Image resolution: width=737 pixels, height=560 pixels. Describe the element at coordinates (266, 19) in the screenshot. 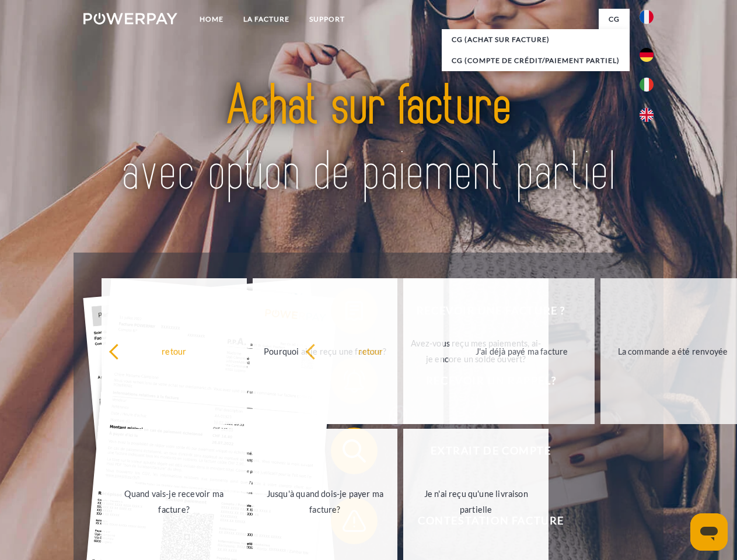

I see `a: LA FACTURE` at that location.